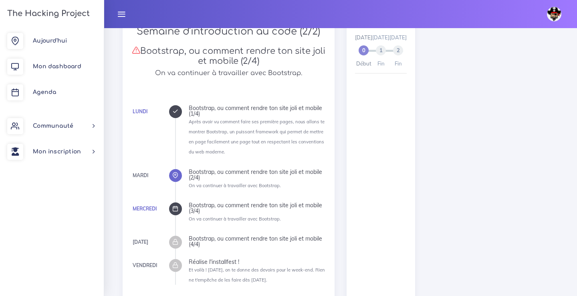 Image resolution: width=577 pixels, height=296 pixels. I want to click on span: Aujourd'hui, so click(50, 40).